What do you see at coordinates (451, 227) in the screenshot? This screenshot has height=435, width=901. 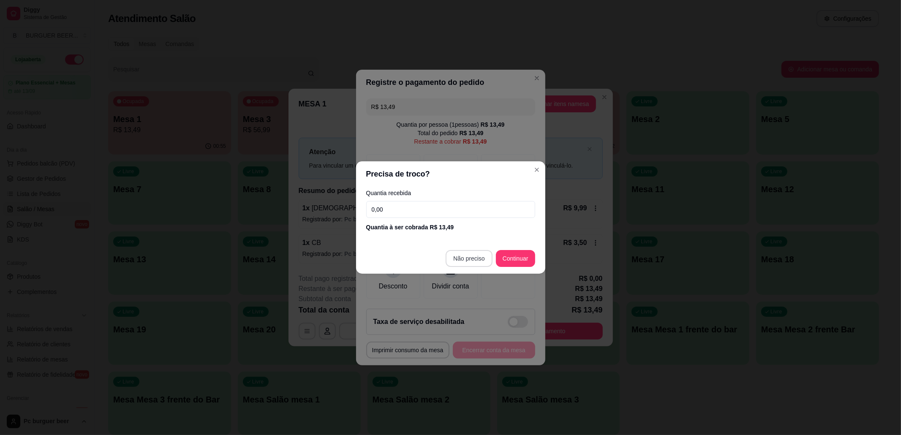 I see `div: Quantia à ser cobrada R$ 13,49` at bounding box center [451, 227].